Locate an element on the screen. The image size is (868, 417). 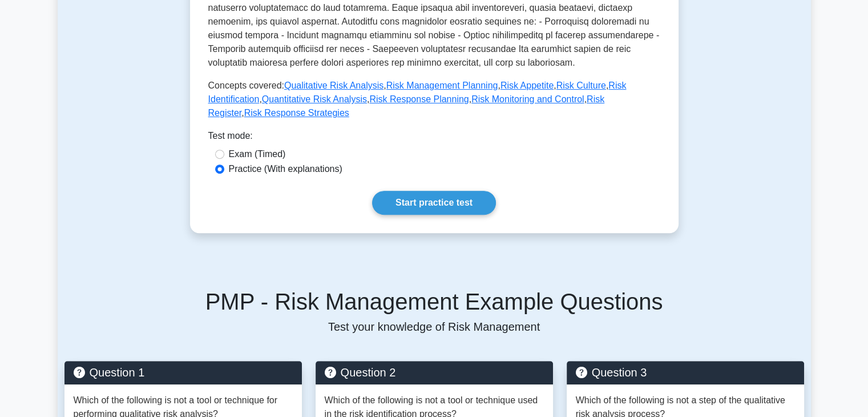
a: Risk Management Planning is located at coordinates (442, 85).